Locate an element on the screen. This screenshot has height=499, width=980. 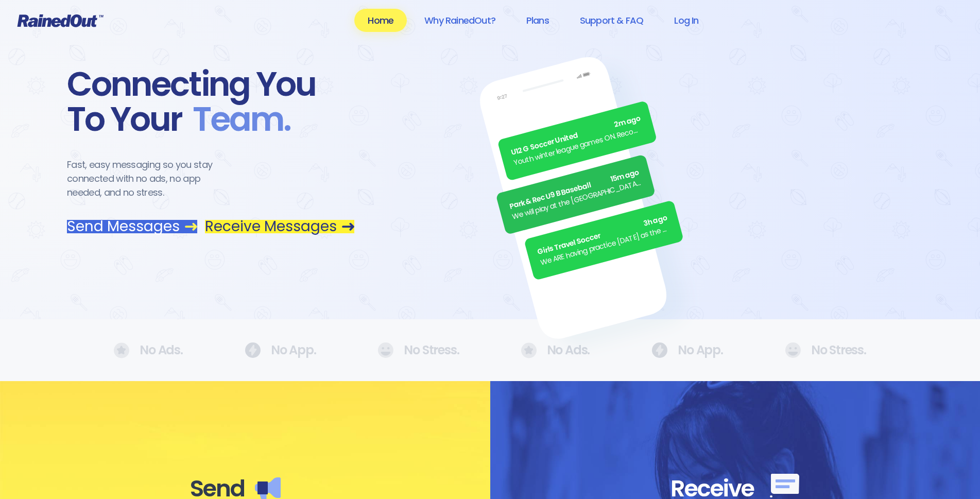
span: Send Messages is located at coordinates (132, 227).